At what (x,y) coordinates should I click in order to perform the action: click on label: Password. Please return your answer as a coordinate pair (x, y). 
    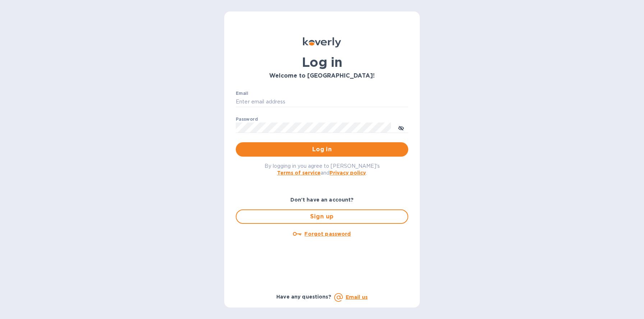
    Looking at the image, I should click on (247, 119).